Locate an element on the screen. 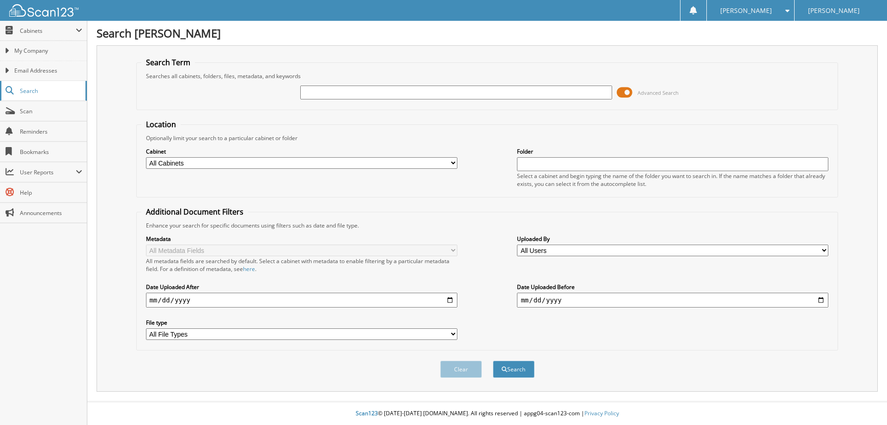  span: User Reports is located at coordinates (48, 172).